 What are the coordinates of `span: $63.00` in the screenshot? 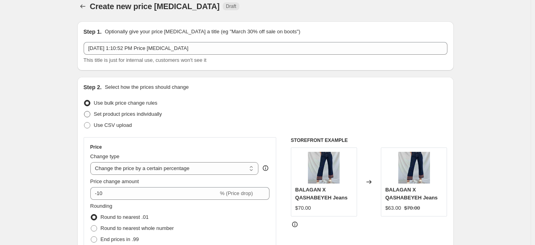 It's located at (393, 207).